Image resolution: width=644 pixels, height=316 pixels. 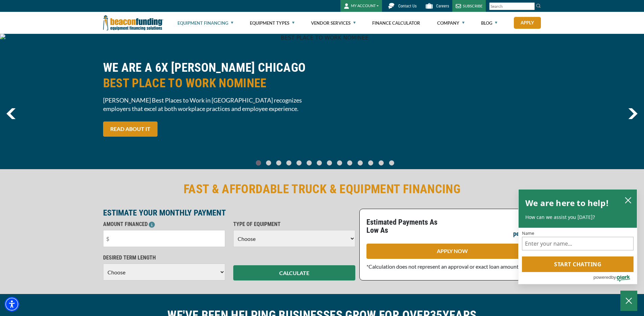 What do you see at coordinates (130, 129) in the screenshot?
I see `a: READ ABOUT IT` at bounding box center [130, 129].